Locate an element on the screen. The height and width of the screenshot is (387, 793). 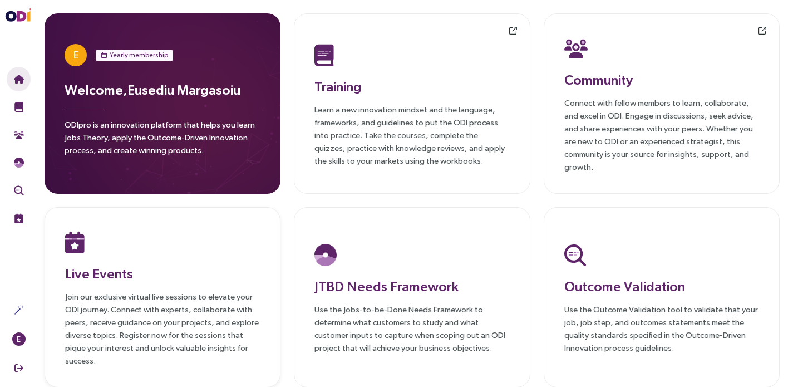
img: JTBD Needs Platform is located at coordinates (326, 255).